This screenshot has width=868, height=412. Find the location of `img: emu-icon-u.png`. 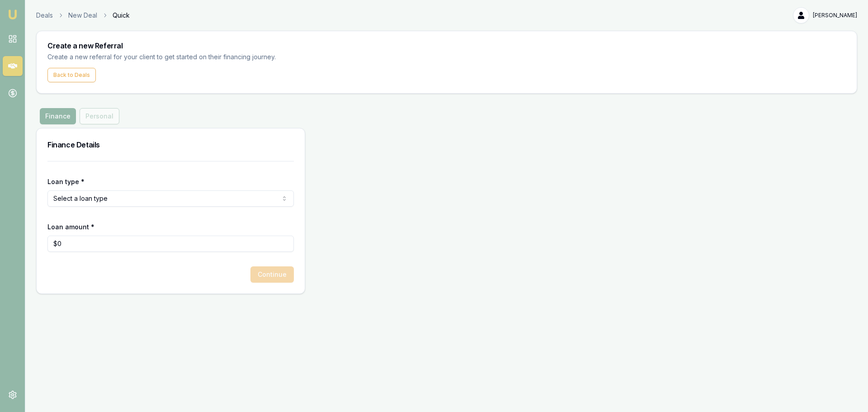

img: emu-icon-u.png is located at coordinates (13, 15).